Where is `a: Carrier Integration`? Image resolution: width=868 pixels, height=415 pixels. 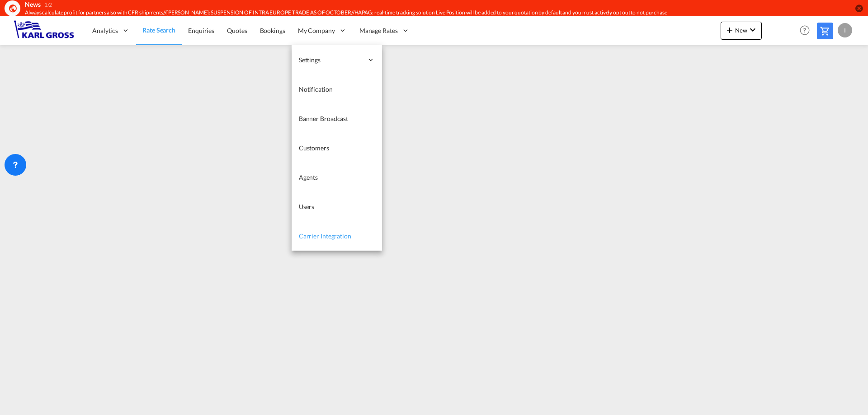 a: Carrier Integration is located at coordinates (336, 236).